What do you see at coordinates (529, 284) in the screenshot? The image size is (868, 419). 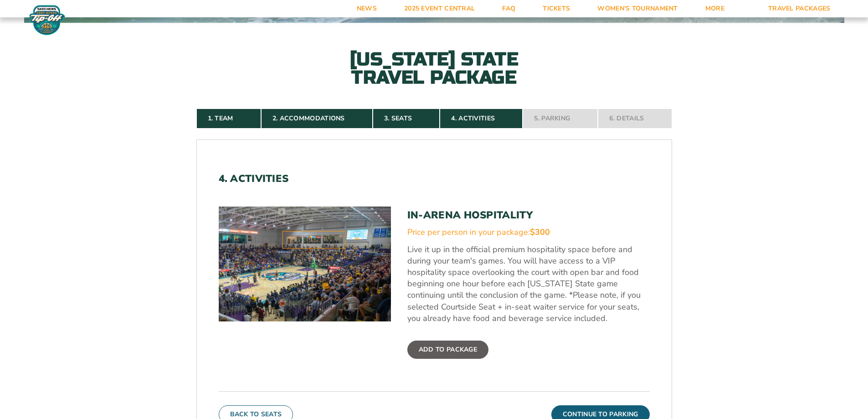 I see `p: Live it up in the official premium hospitality space before and during your team's games. You wil...` at bounding box center [529, 284].